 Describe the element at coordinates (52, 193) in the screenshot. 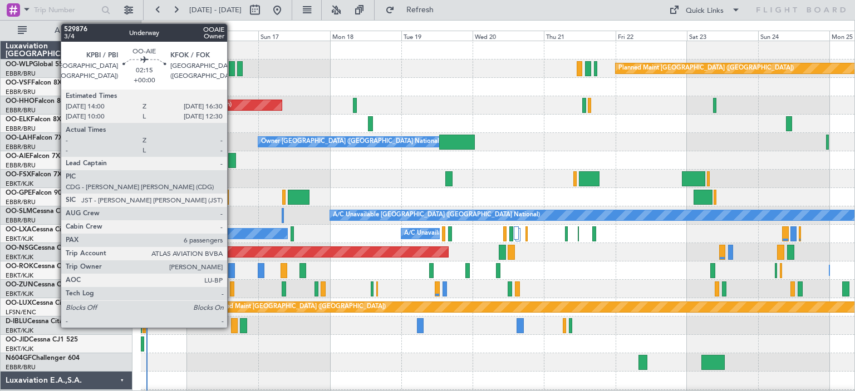

I see `a: OO-GPEFalcon 900EX EASy II` at that location.